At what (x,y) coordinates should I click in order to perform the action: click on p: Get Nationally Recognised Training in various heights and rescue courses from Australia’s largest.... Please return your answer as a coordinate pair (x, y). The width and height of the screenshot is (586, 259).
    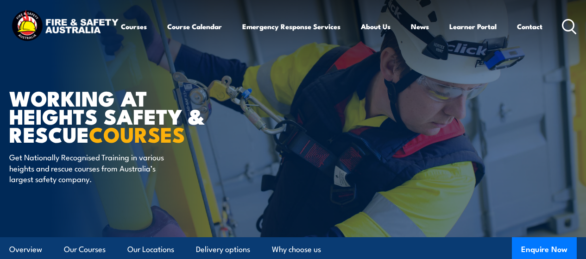
    Looking at the image, I should click on (94, 168).